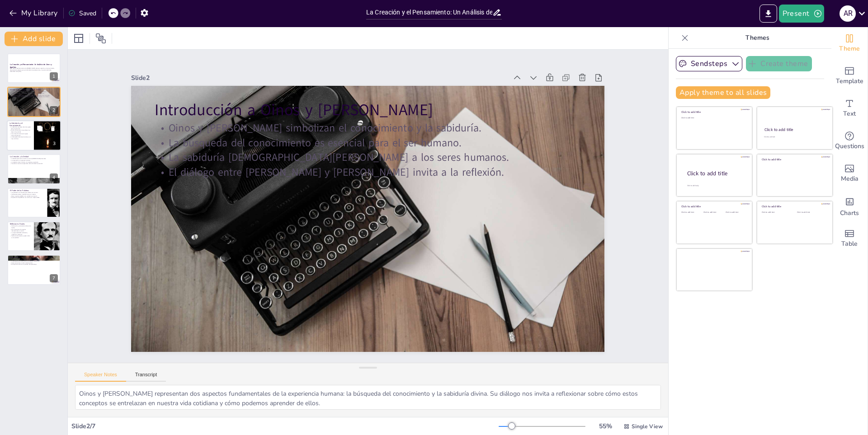 Image resolution: width=868 pixels, height=435 pixels. What do you see at coordinates (849, 173) in the screenshot?
I see `div: Add images, graphics, shapes or video` at bounding box center [849, 173].